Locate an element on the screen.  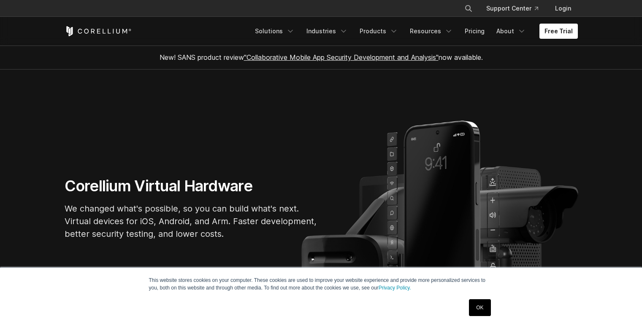
h1: Corellium Virtual Hardware is located at coordinates (191, 186).